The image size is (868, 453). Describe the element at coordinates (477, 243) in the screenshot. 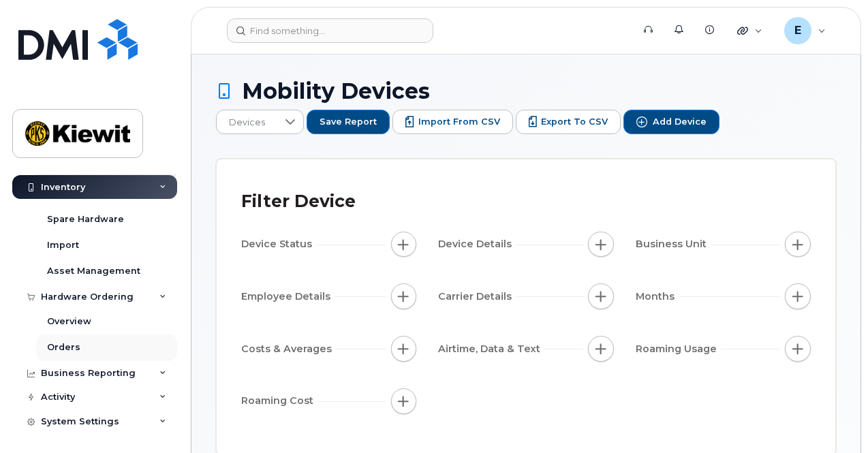

I see `span: Device Details` at that location.